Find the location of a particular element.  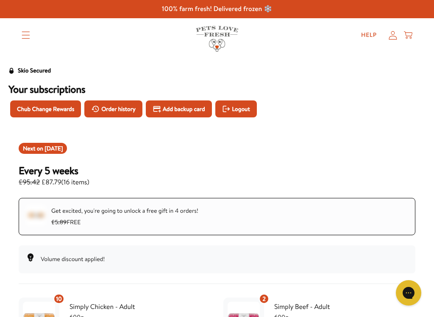

button: Logout is located at coordinates (236, 109).